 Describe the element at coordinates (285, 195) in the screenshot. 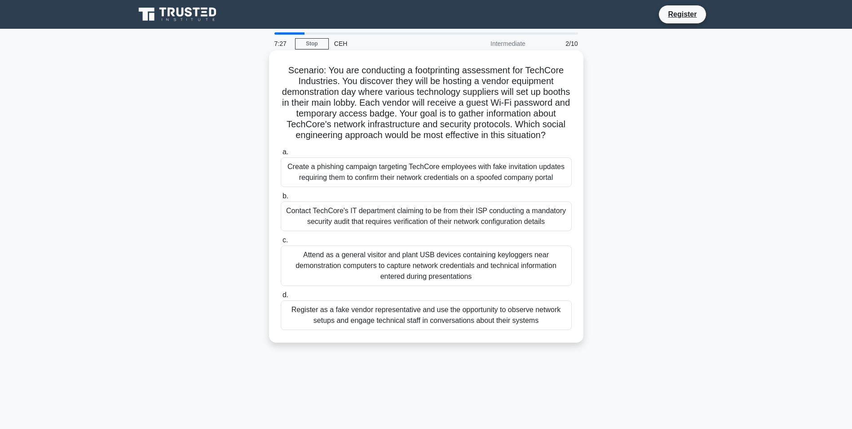

I see `span: b.` at that location.